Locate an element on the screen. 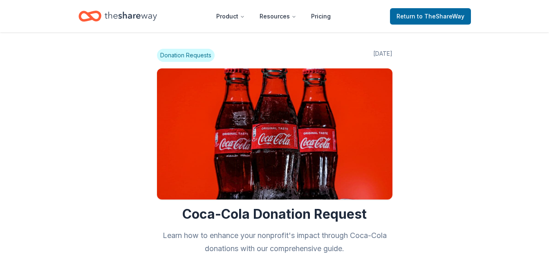  img: Image for Coca-Cola Donation Request is located at coordinates (275, 134).